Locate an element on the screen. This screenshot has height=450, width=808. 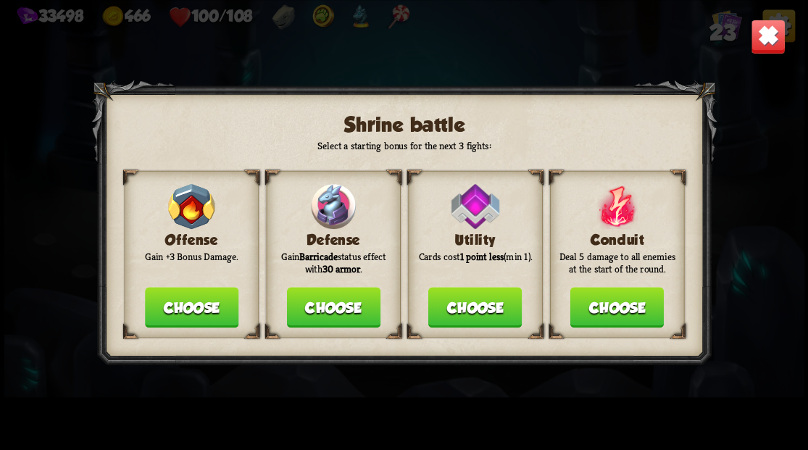
img: ShrineBonusDefense.png is located at coordinates (333, 206).